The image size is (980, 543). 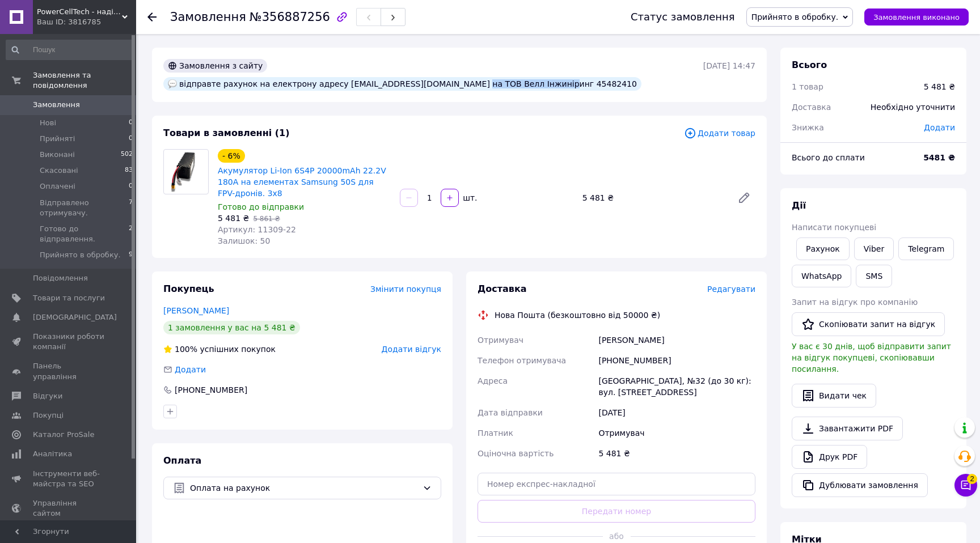 What do you see at coordinates (828, 158) in the screenshot?
I see `span: Всього до сплати` at bounding box center [828, 158].